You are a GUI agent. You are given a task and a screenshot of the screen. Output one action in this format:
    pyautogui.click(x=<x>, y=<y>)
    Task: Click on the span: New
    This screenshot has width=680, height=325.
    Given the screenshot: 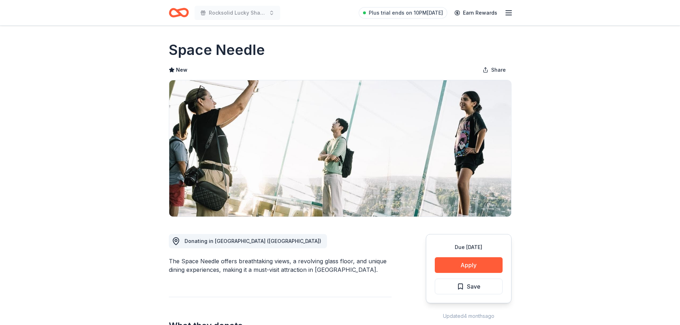 What is the action you would take?
    pyautogui.click(x=182, y=70)
    